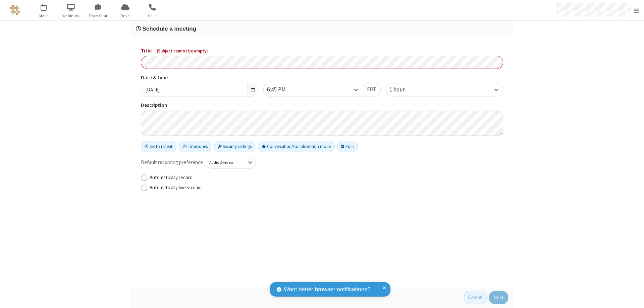 This screenshot has height=308, width=644. What do you see at coordinates (172, 162) in the screenshot?
I see `span: Default recording preference` at bounding box center [172, 162].